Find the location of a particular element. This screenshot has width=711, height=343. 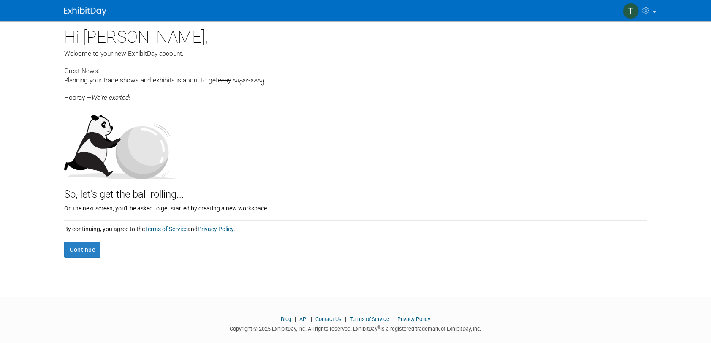

div: Welcome to your new ExhibitDay account. is located at coordinates (356, 54).